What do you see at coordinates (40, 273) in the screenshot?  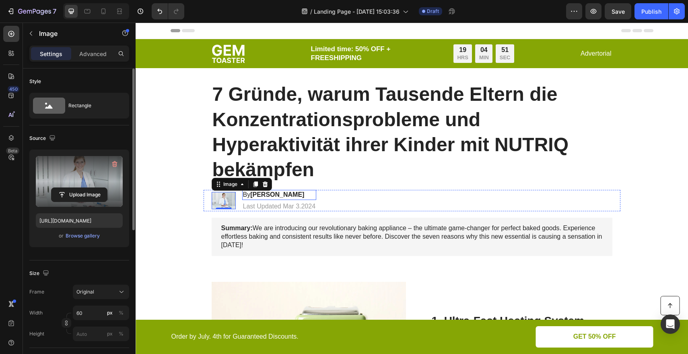 I see `div: Size` at bounding box center [40, 273].